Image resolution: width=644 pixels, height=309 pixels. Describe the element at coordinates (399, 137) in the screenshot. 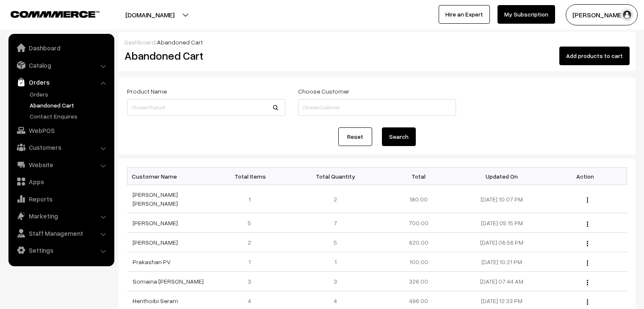

I see `button: Search` at that location.